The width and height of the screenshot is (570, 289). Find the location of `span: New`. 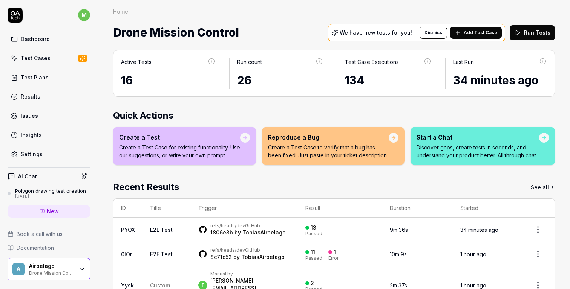

span: New is located at coordinates (53, 211).